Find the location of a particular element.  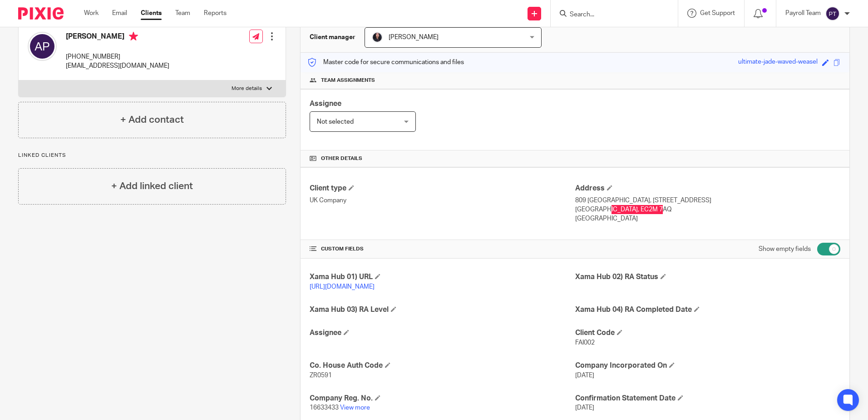

h4: Xama Hub 03) RA Level is located at coordinates (442, 309).